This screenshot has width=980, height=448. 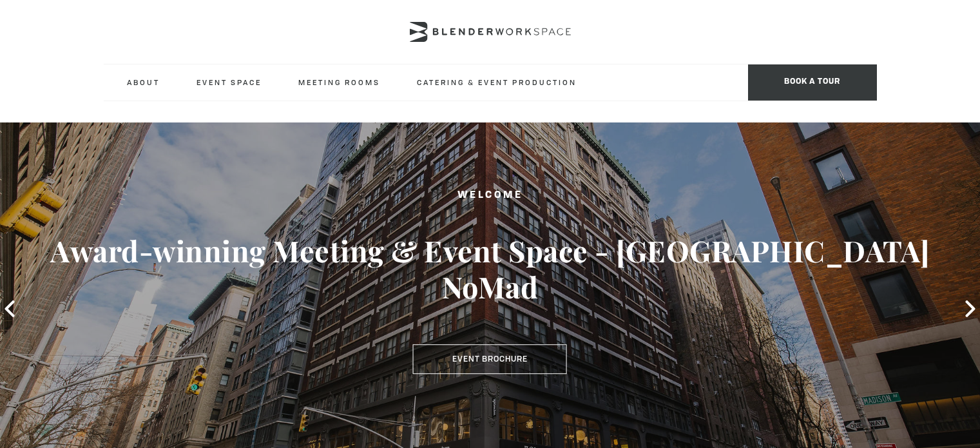 I want to click on a: About, so click(x=143, y=82).